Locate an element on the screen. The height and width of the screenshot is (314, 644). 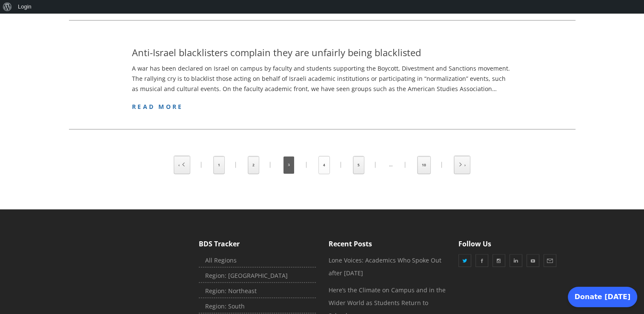
span: 3 is located at coordinates (288, 165).